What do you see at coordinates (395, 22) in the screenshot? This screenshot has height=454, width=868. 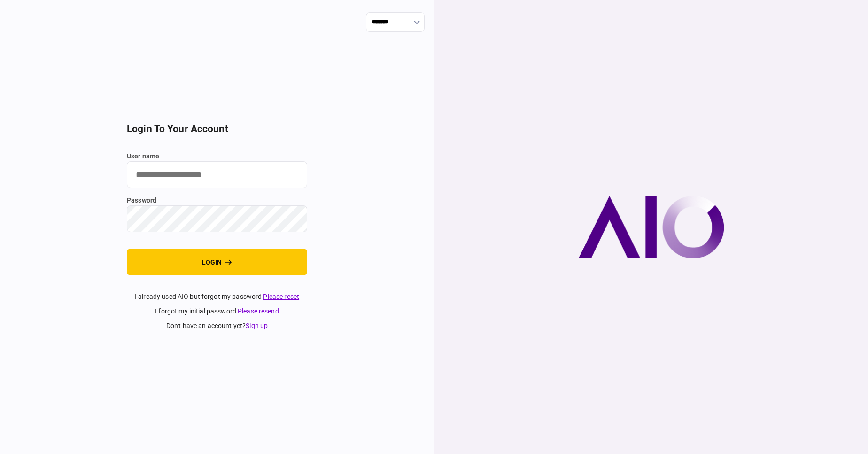 I see `input: show language options` at bounding box center [395, 22].